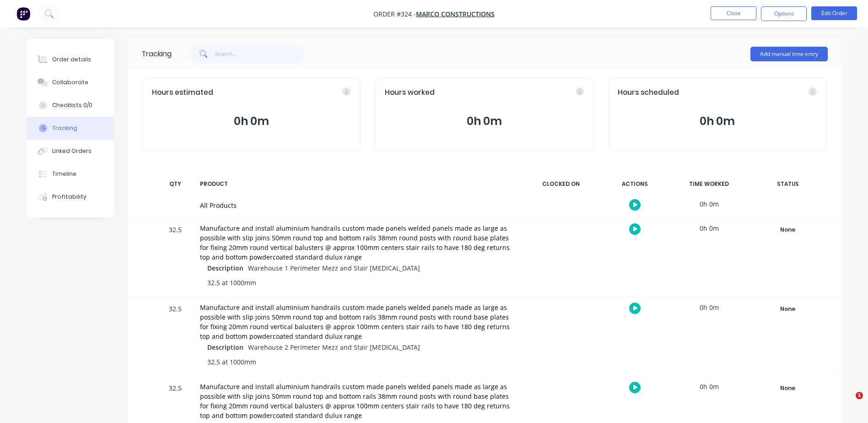 The width and height of the screenshot is (868, 423). I want to click on input: Search..., so click(259, 54).